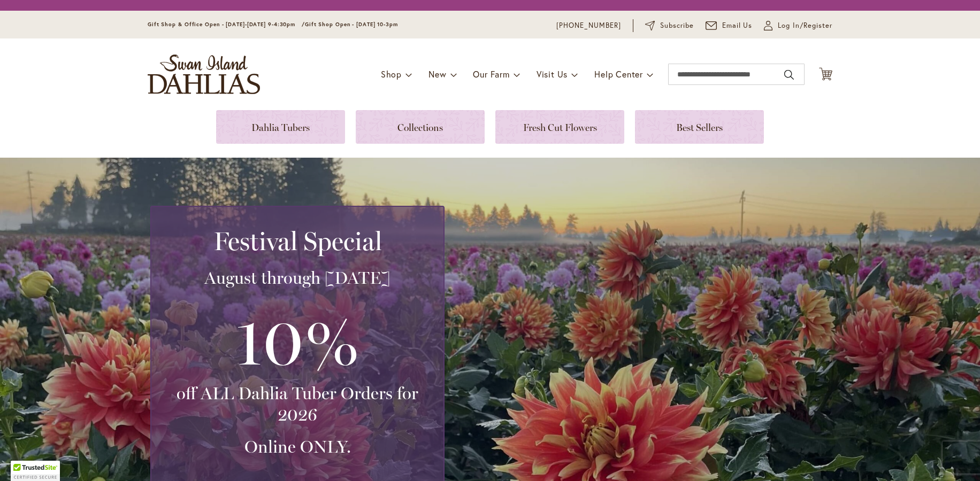 The image size is (980, 481). What do you see at coordinates (789, 75) in the screenshot?
I see `button: Search` at bounding box center [789, 75].